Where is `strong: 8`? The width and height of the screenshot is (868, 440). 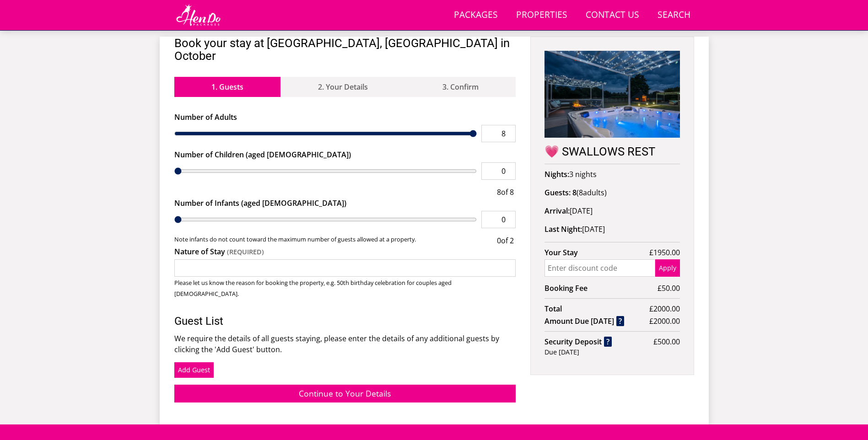
strong: 8 is located at coordinates (574, 192).